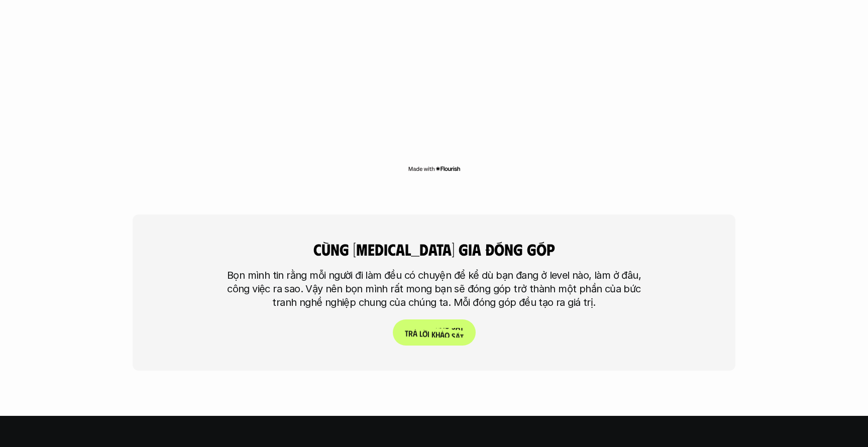 This screenshot has width=868, height=447. What do you see at coordinates (420, 324) in the screenshot?
I see `span: l` at bounding box center [420, 324].